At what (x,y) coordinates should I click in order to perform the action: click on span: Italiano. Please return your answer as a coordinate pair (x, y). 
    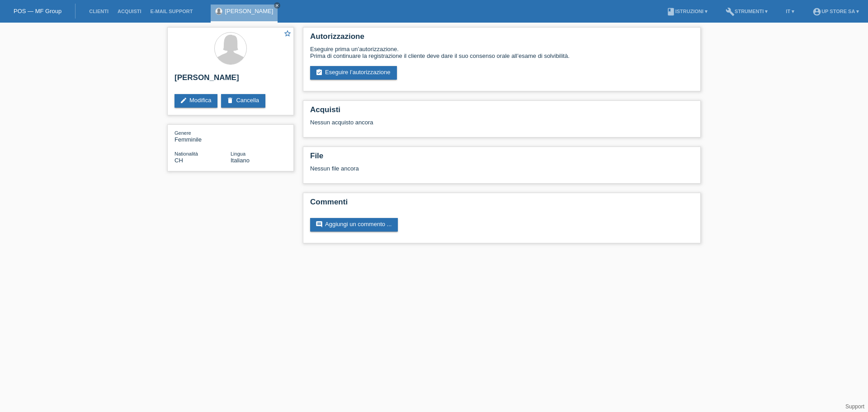
    Looking at the image, I should click on (240, 161).